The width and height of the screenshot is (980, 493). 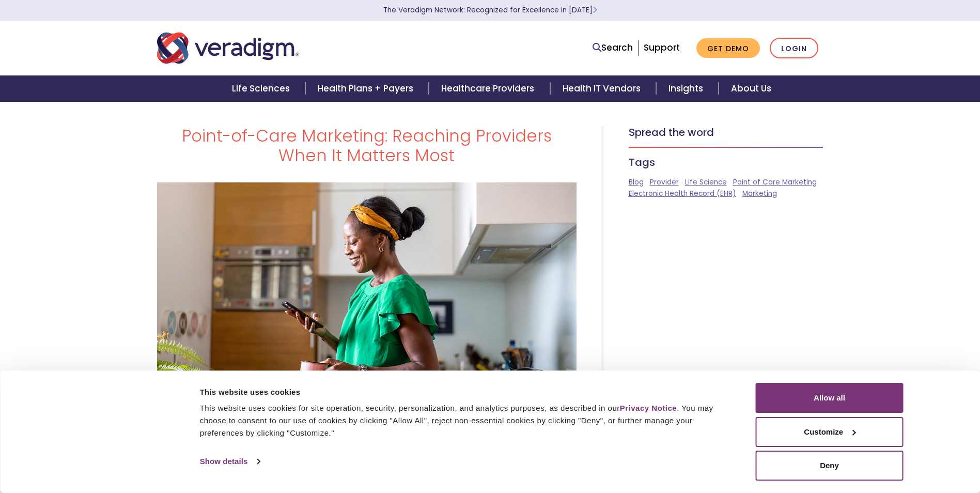 What do you see at coordinates (665, 181) in the screenshot?
I see `a: Provider` at bounding box center [665, 181].